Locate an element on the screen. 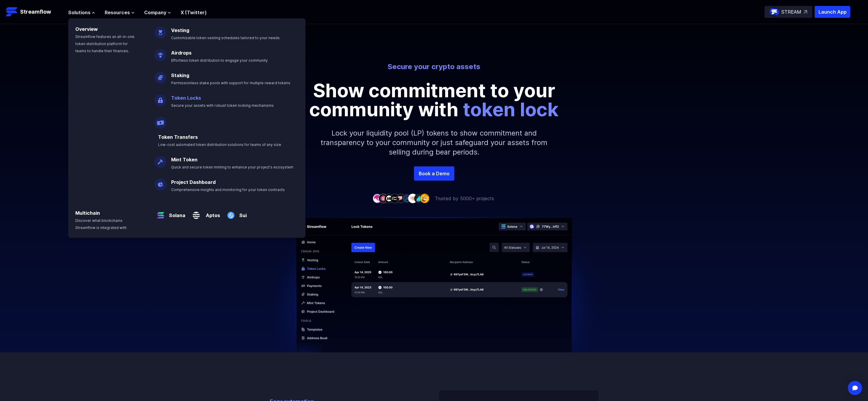 The height and width of the screenshot is (401, 868). span: Comprehensive insights and monitoring for your token contracts is located at coordinates (227, 190).